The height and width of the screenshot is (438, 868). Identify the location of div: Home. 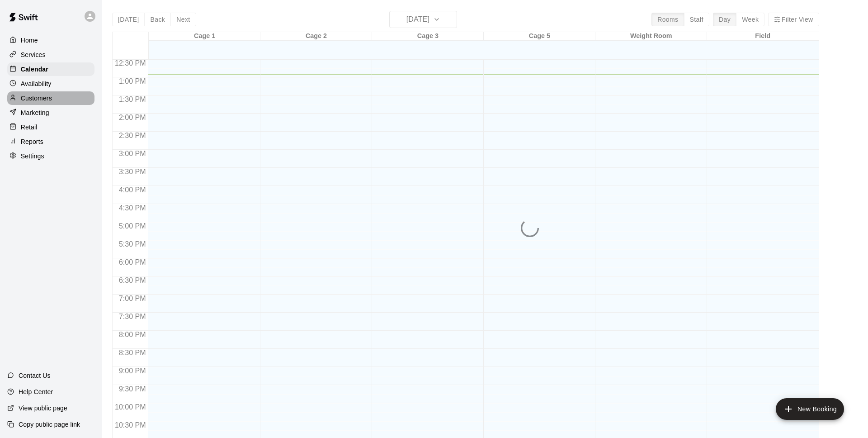
(50, 40).